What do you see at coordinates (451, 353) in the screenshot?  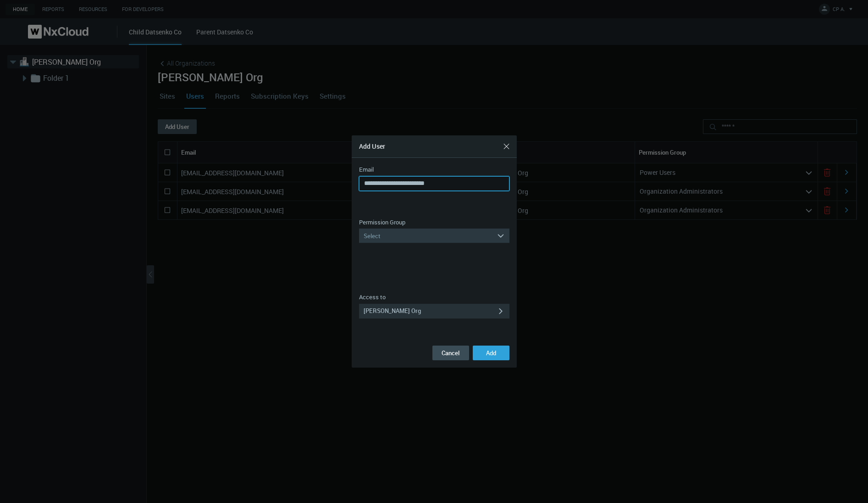 I see `button: Cancel` at bounding box center [451, 353].